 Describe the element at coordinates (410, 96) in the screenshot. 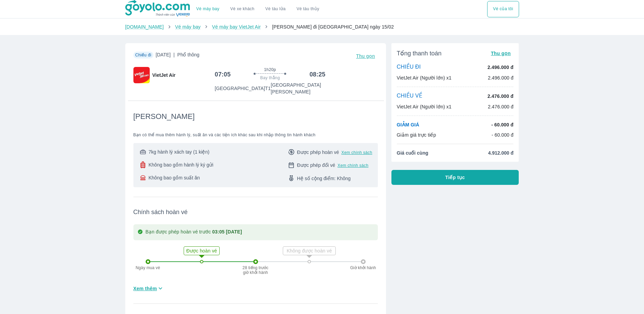

I see `p: CHIỀU VỀ` at that location.